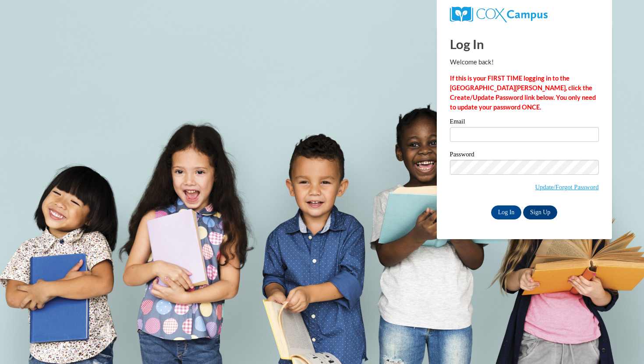 The height and width of the screenshot is (364, 644). What do you see at coordinates (524, 123) in the screenshot?
I see `label: Email` at bounding box center [524, 123].